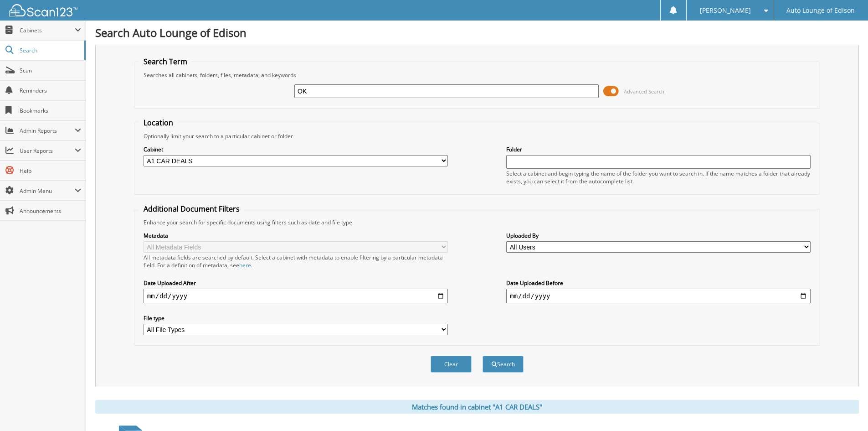 The height and width of the screenshot is (431, 868). Describe the element at coordinates (296, 283) in the screenshot. I see `label: Date Uploaded After` at that location.